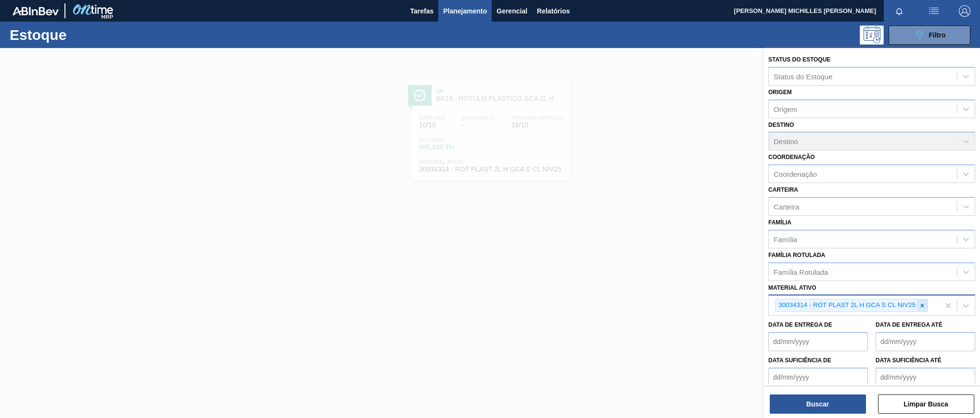 The width and height of the screenshot is (980, 418). What do you see at coordinates (792, 157) in the screenshot?
I see `label: Coordenação` at bounding box center [792, 157].